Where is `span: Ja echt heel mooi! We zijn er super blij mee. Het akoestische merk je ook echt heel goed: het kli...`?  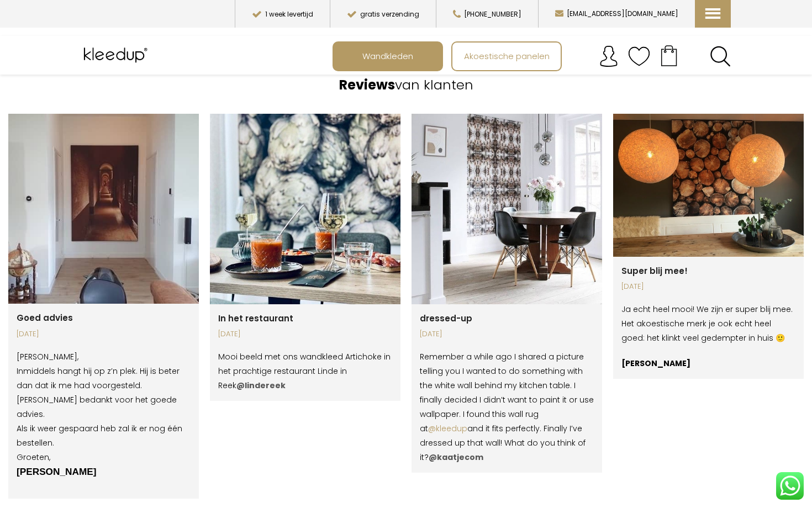 span: Ja echt heel mooi! We zijn er super blij mee. Het akoestische merk je ook echt heel goed: het kli... is located at coordinates (707, 324).